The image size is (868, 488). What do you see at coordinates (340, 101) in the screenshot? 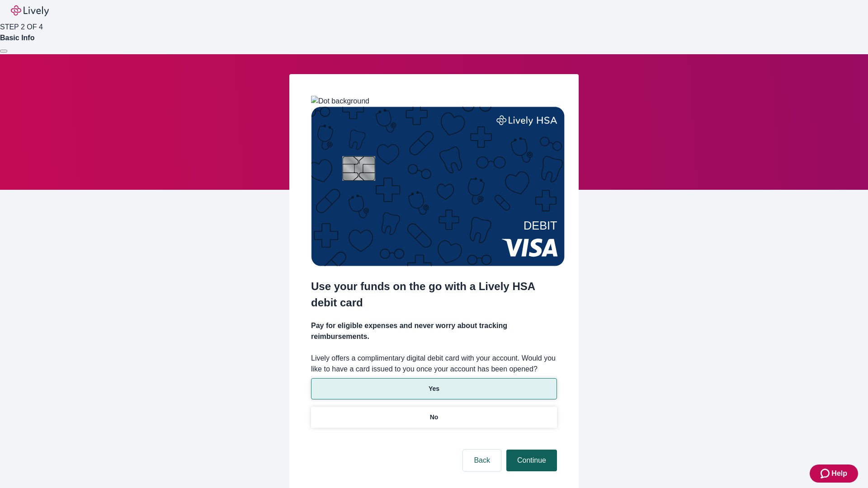
I see `img: Dot background` at bounding box center [340, 101].